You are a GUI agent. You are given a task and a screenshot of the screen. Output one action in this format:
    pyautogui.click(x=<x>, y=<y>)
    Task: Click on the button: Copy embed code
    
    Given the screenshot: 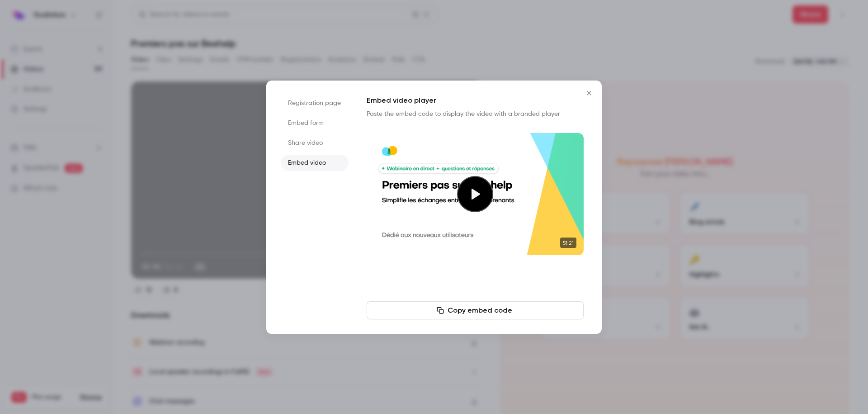 What is the action you would take?
    pyautogui.click(x=475, y=310)
    